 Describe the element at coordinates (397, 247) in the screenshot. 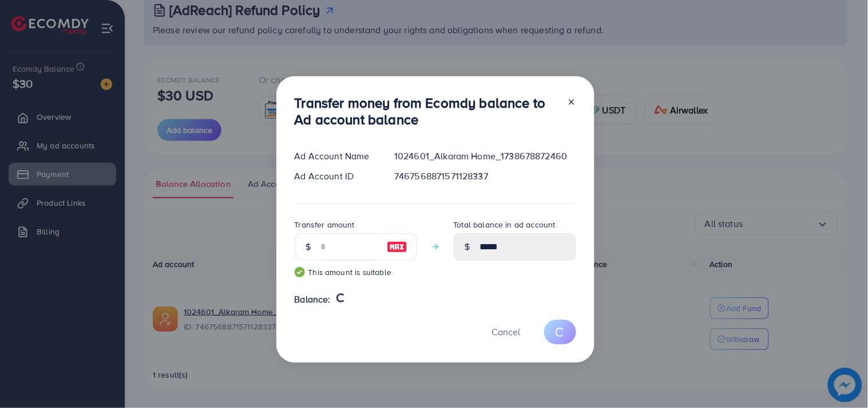

I see `img: image` at that location.